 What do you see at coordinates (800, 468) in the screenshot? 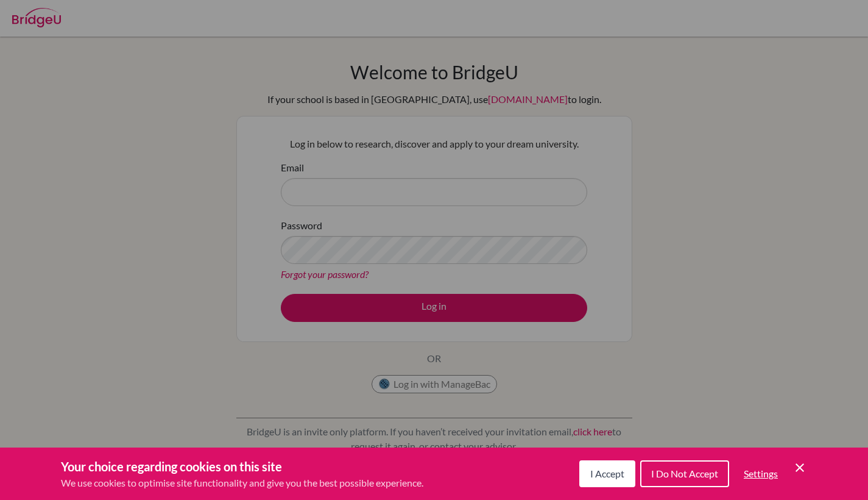
I see `button: Save and close` at bounding box center [800, 468].